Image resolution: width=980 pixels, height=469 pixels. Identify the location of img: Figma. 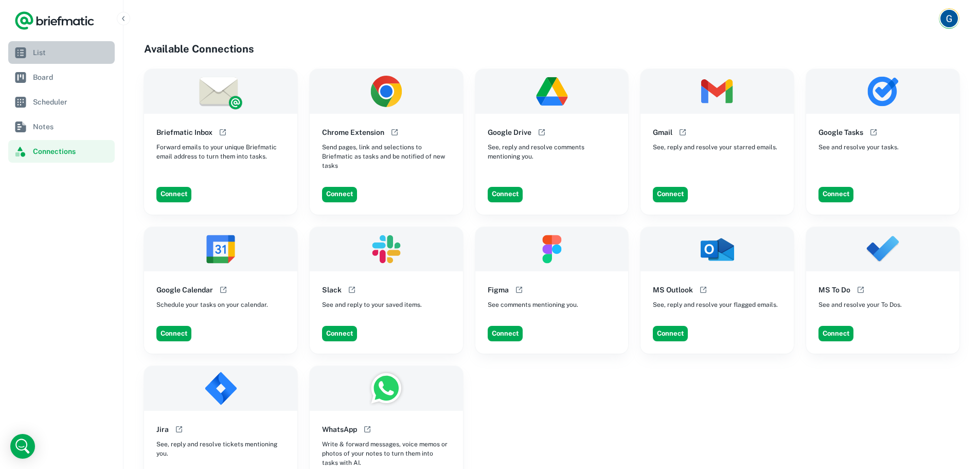
(552, 249).